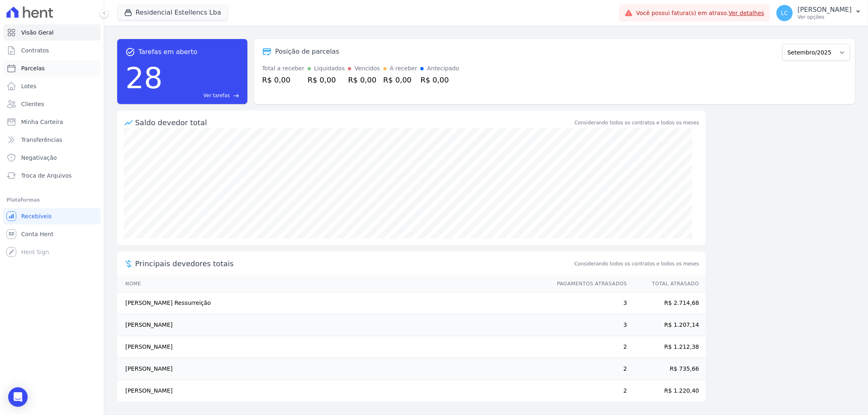 The image size is (868, 415). Describe the element at coordinates (784, 13) in the screenshot. I see `span: LC` at that location.